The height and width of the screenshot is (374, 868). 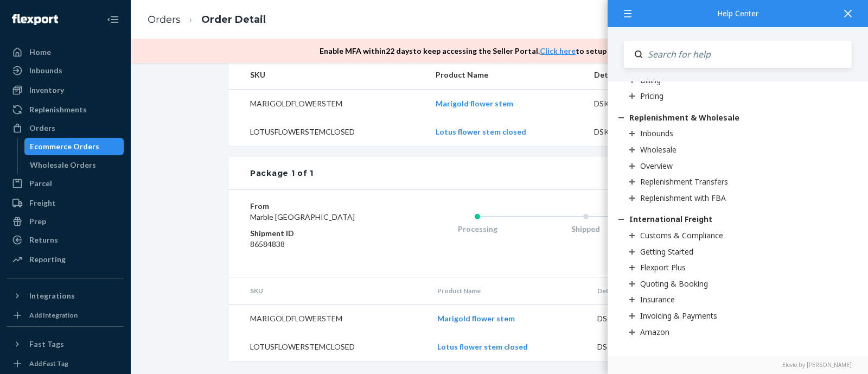 I want to click on div: Orders, so click(x=43, y=128).